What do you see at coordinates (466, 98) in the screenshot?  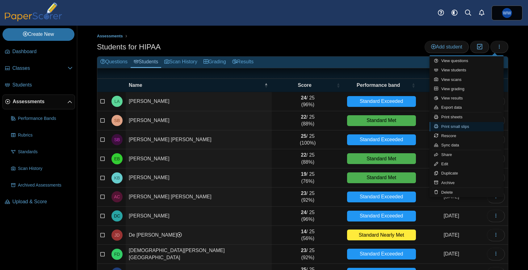 I see `a: View results` at bounding box center [466, 98].